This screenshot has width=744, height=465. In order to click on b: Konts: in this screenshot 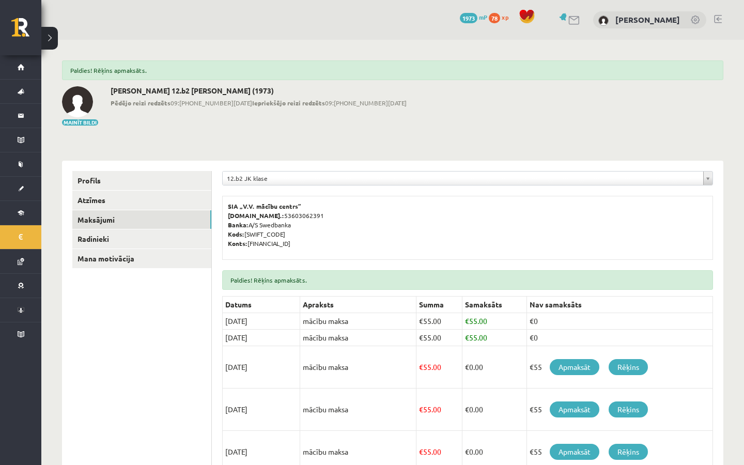, I will do `click(238, 243)`.